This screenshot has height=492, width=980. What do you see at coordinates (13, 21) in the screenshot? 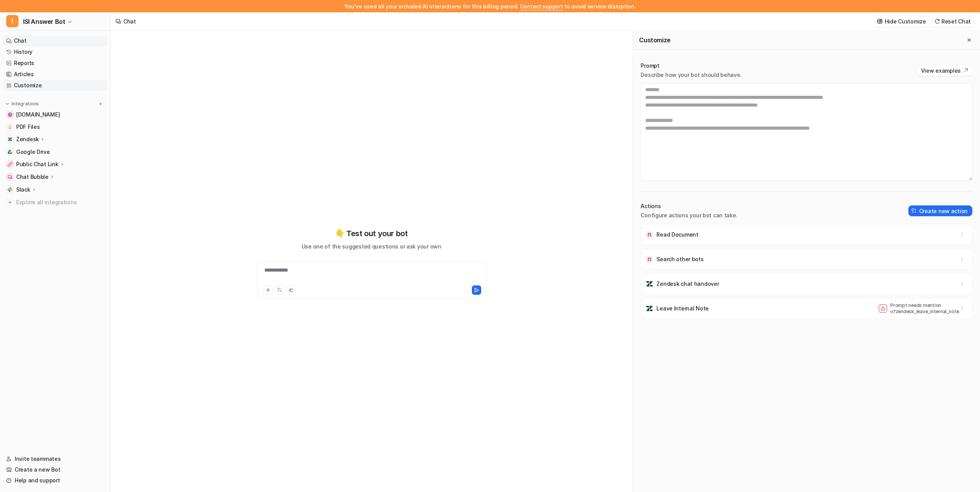
I see `span: I` at bounding box center [13, 21].